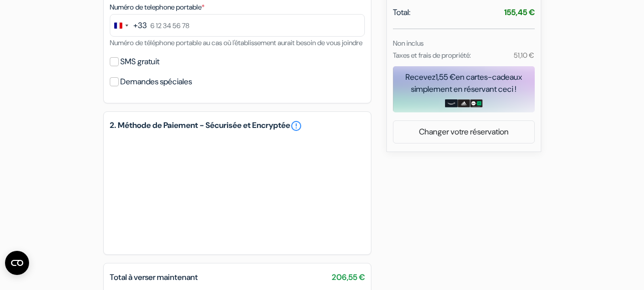  What do you see at coordinates (154, 277) in the screenshot?
I see `span: Total à verser maintenant` at bounding box center [154, 277].